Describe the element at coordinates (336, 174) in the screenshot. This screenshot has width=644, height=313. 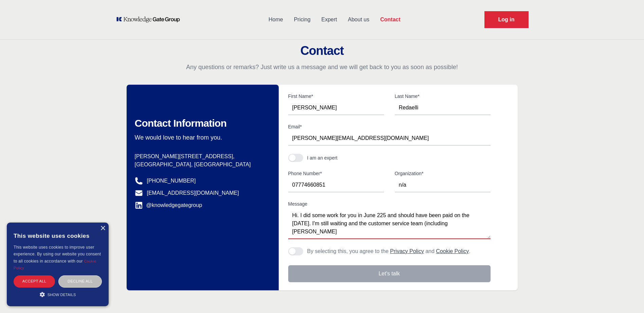
I see `label: Phone Number*` at that location.